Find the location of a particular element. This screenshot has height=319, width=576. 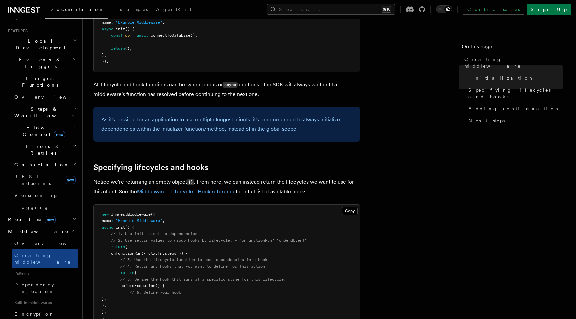

span: connectToDatabase is located at coordinates (170, 35).